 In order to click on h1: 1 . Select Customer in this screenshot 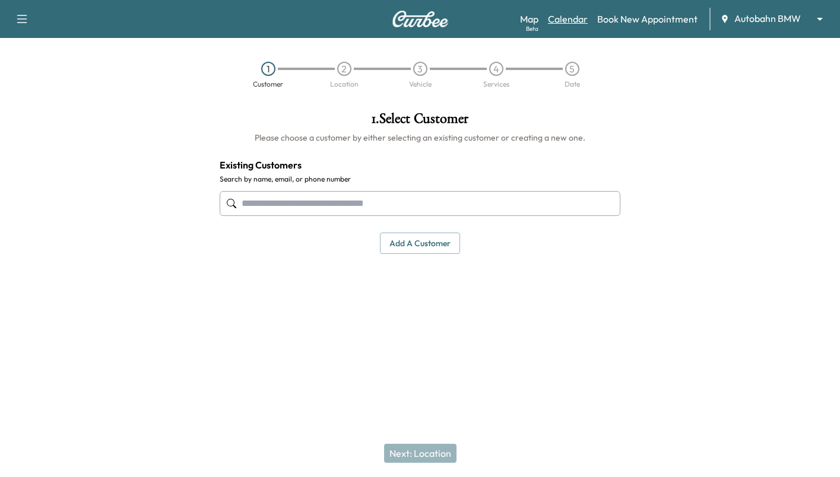, I will do `click(420, 122)`.